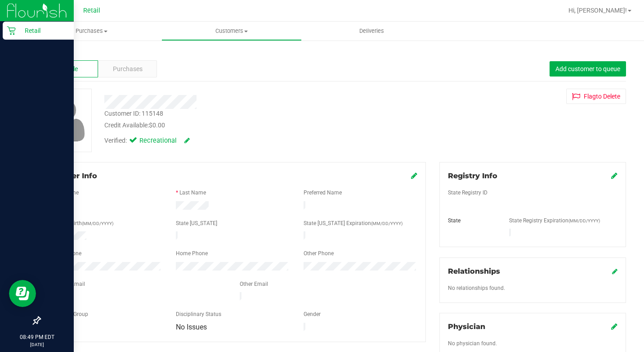 This screenshot has width=644, height=352. What do you see at coordinates (371, 31) in the screenshot?
I see `a: Deliveries` at bounding box center [371, 31].